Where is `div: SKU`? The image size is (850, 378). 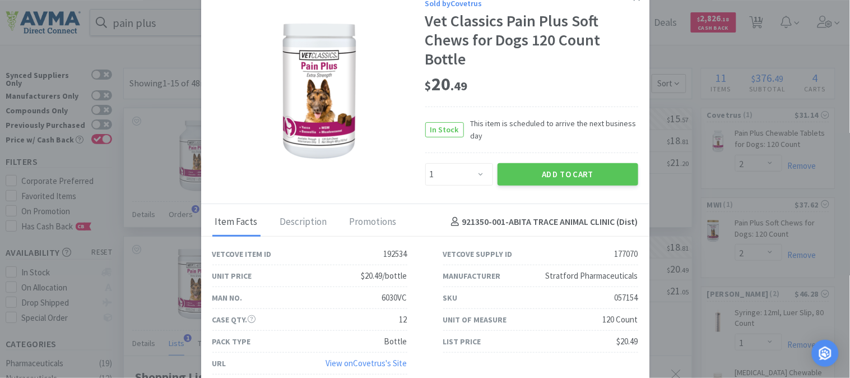 div: SKU is located at coordinates (451, 298).